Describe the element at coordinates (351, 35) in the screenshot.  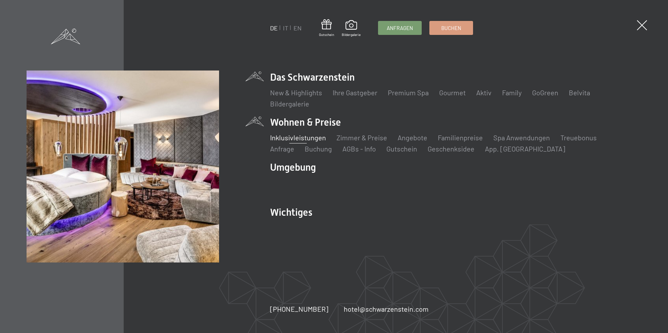
I see `span: Bildergalerie` at that location.